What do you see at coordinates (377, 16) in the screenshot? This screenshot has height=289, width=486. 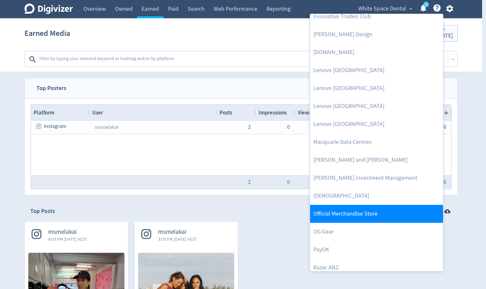 I see `a: Innovative Tradies Club` at bounding box center [377, 16].